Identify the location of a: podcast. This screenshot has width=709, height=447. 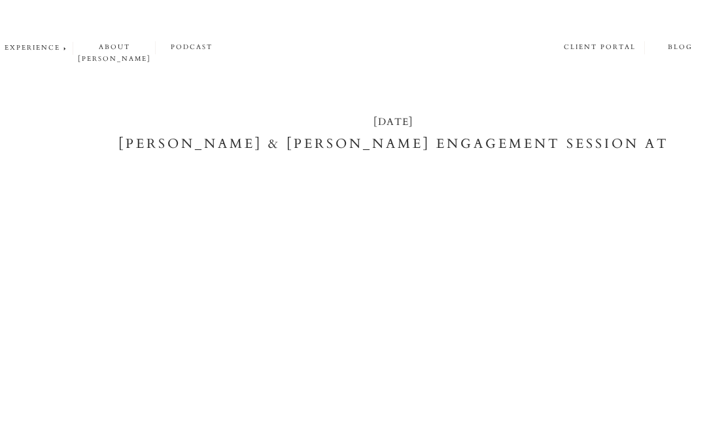
(192, 47).